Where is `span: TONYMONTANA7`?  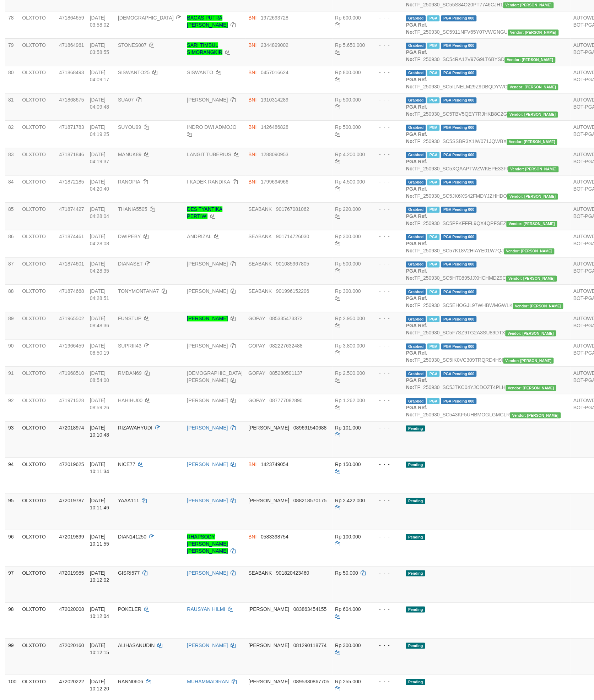 span: TONYMONTANA7 is located at coordinates (138, 291).